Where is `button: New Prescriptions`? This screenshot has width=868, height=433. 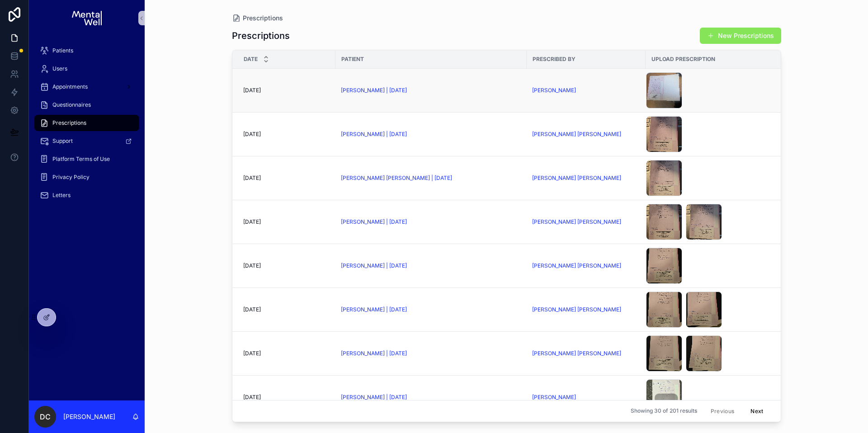 button: New Prescriptions is located at coordinates (741, 36).